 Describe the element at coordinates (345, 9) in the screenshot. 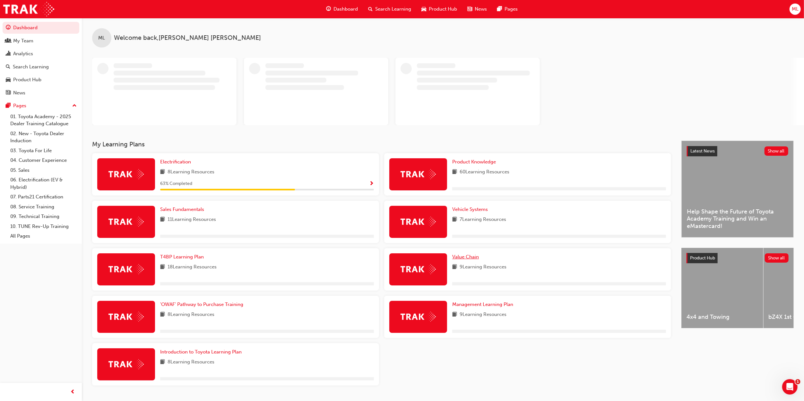

I see `span: Dashboard` at that location.